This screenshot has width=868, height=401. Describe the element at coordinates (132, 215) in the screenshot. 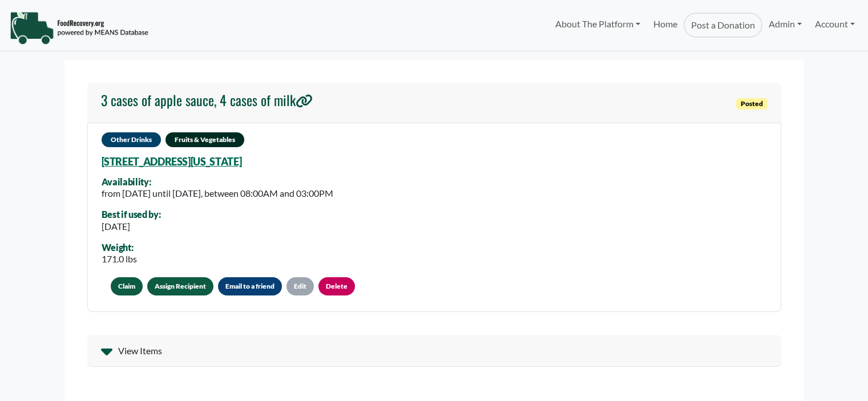

I see `div: Best if used by:` at that location.